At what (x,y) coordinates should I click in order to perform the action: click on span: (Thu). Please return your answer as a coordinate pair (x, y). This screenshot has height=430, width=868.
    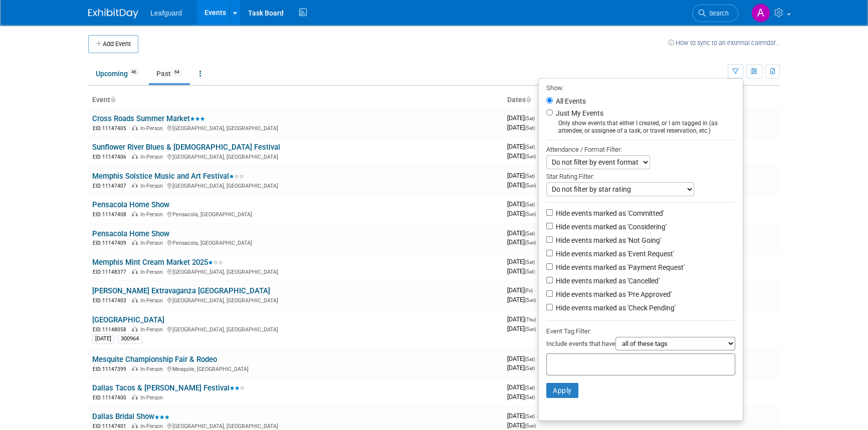
    Looking at the image, I should click on (530, 320).